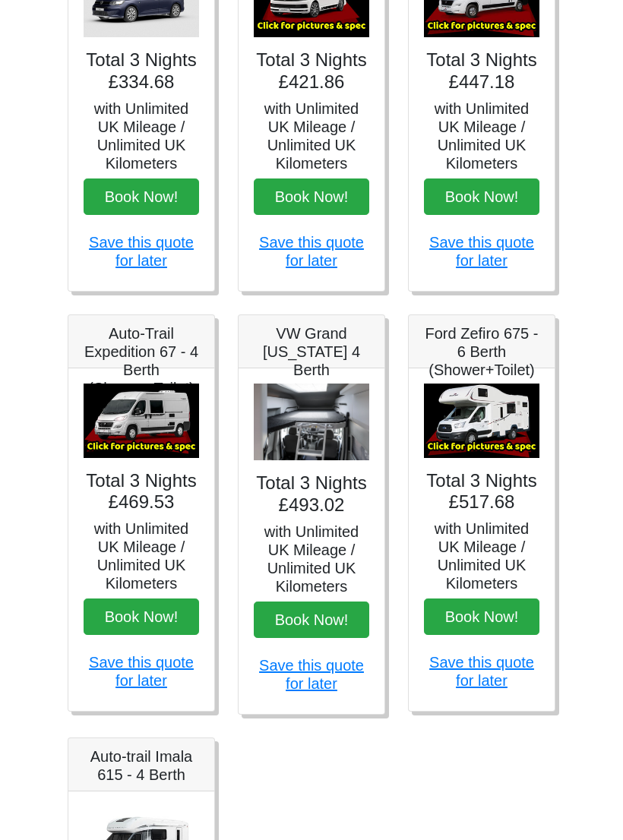 The image size is (623, 840). What do you see at coordinates (481, 420) in the screenshot?
I see `img: Ford Zefiro 675 - 6 Berth (Shower+Toilet)` at bounding box center [481, 420].